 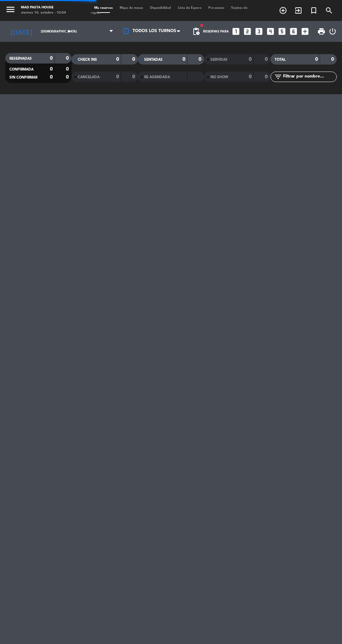 I want to click on span: SERVIDAS, so click(x=218, y=60).